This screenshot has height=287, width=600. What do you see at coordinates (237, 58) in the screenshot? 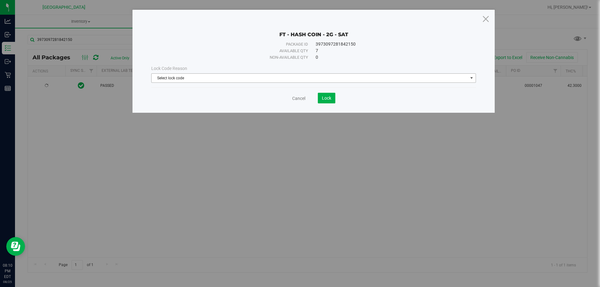
I see `div: Non-available qty` at bounding box center [237, 58].